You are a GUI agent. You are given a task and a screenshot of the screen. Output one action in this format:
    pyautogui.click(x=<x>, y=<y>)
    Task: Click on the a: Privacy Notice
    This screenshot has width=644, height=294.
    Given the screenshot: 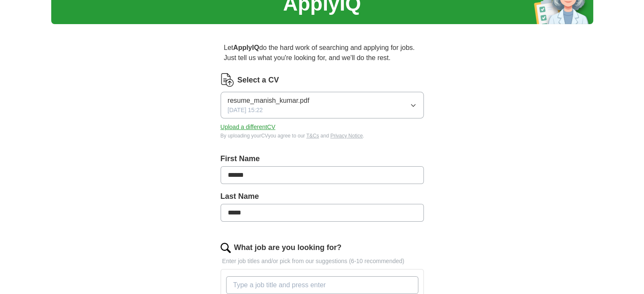 What is the action you would take?
    pyautogui.click(x=346, y=135)
    